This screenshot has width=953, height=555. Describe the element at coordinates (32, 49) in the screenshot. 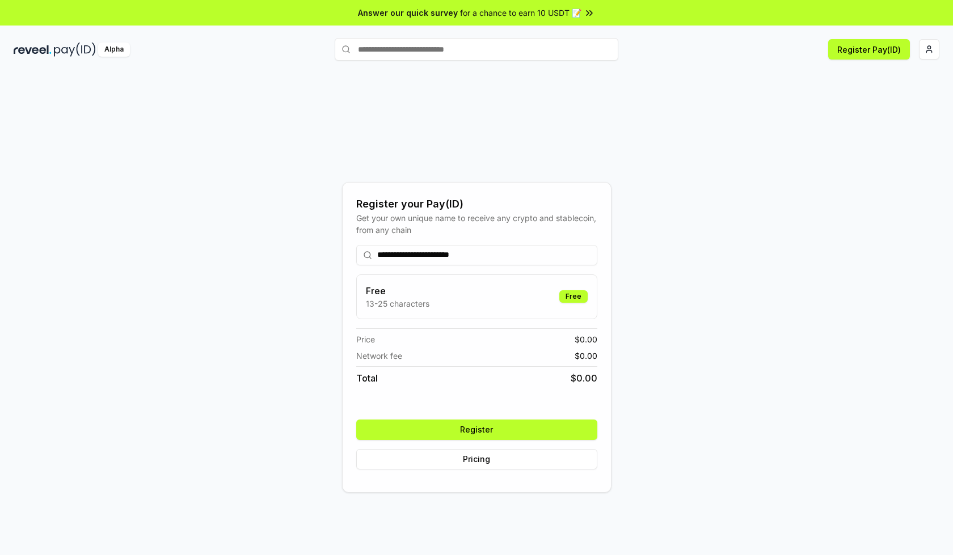

I see `img: reveel_dark` at that location.